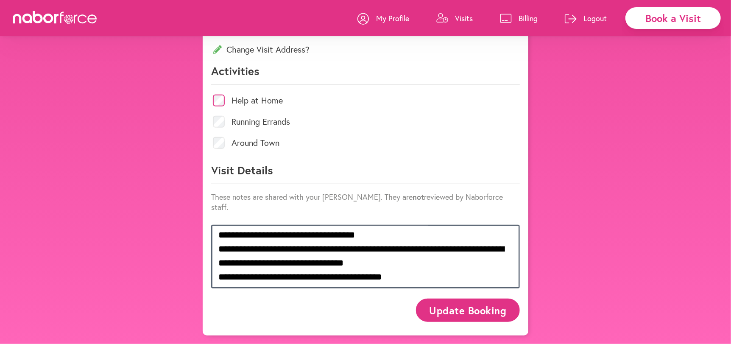 Image resolution: width=731 pixels, height=344 pixels. What do you see at coordinates (255, 143) in the screenshot?
I see `label: Around Town` at bounding box center [255, 143].